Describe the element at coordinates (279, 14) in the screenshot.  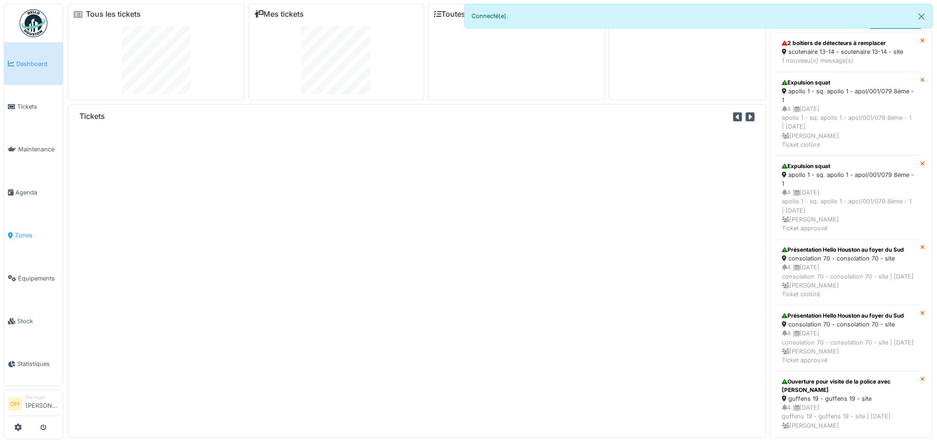
I see `a: Mes tickets` at that location.